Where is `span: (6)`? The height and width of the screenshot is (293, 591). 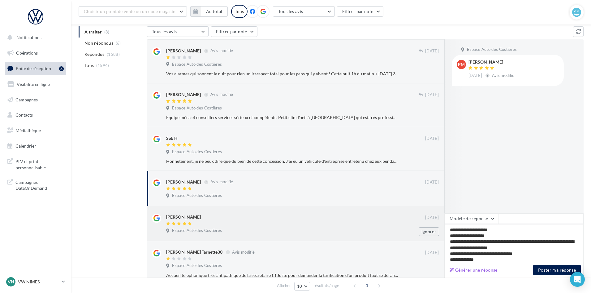 span: (6) is located at coordinates (118, 43).